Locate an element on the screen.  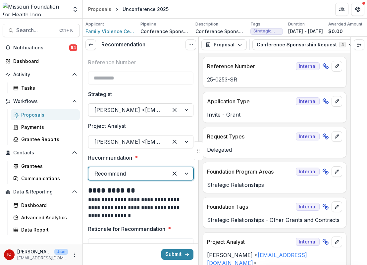
span: Workflows is located at coordinates (41, 101).